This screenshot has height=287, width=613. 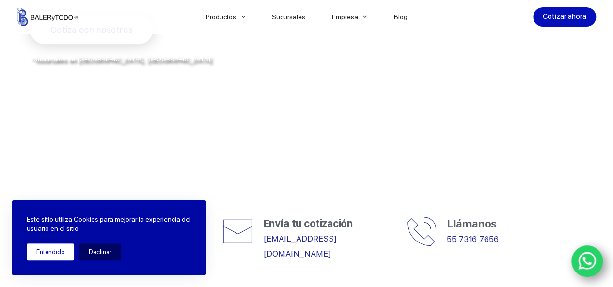 What do you see at coordinates (308, 223) in the screenshot?
I see `span: Envía tu cotización` at bounding box center [308, 223].